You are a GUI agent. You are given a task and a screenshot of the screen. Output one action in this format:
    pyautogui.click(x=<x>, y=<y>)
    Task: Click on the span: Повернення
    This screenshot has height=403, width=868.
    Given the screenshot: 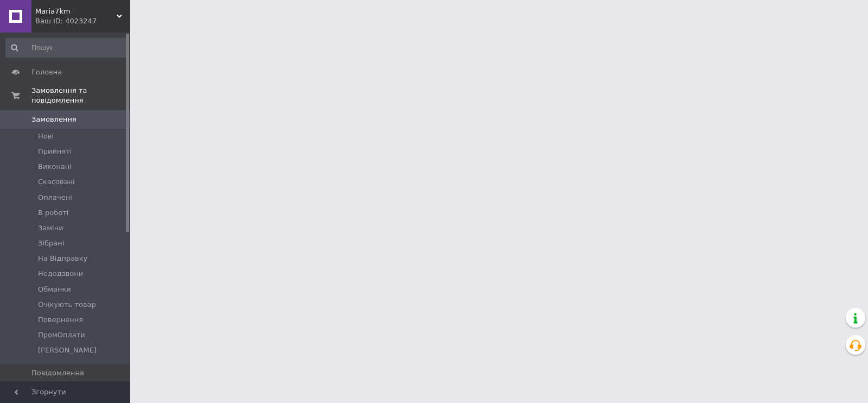 What is the action you would take?
    pyautogui.click(x=60, y=320)
    